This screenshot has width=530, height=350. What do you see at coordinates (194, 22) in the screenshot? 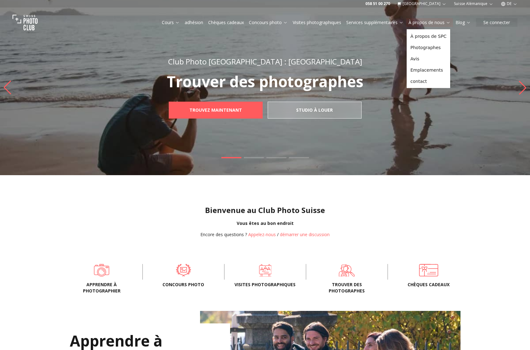
I see `font: adhésion` at bounding box center [194, 22].